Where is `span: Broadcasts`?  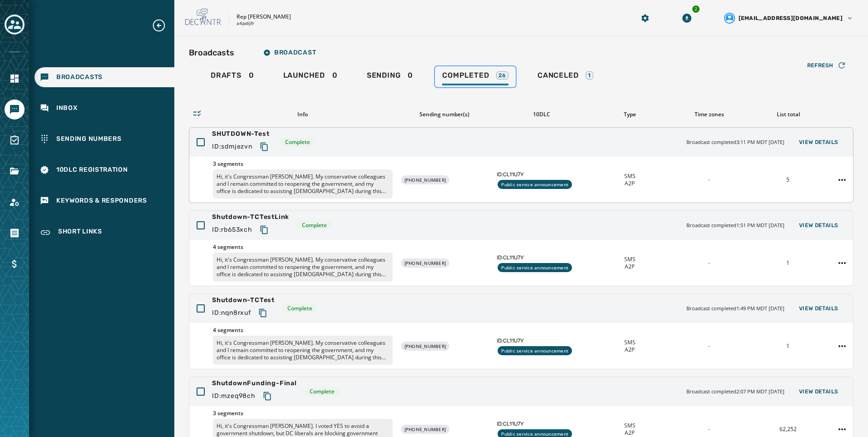
span: Broadcasts is located at coordinates (80, 77).